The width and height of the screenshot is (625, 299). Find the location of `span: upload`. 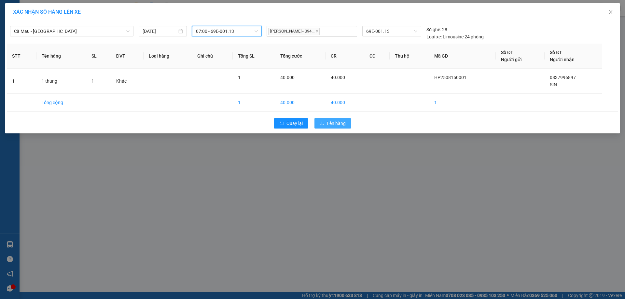

span: upload is located at coordinates (322, 124).